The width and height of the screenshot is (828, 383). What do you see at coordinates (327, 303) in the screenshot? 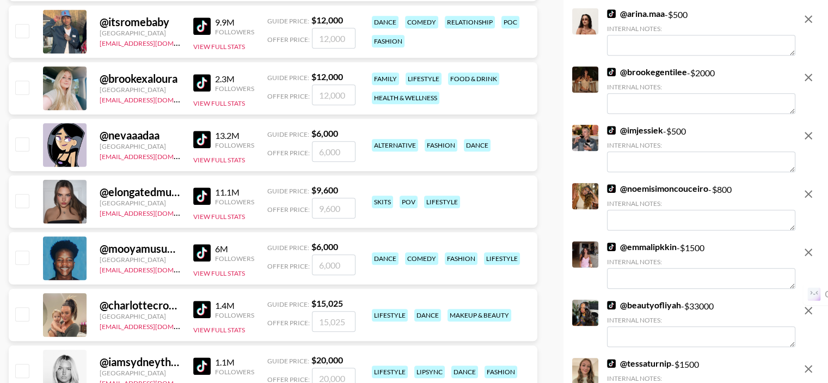
I see `strong: $ 15,025` at bounding box center [327, 303].